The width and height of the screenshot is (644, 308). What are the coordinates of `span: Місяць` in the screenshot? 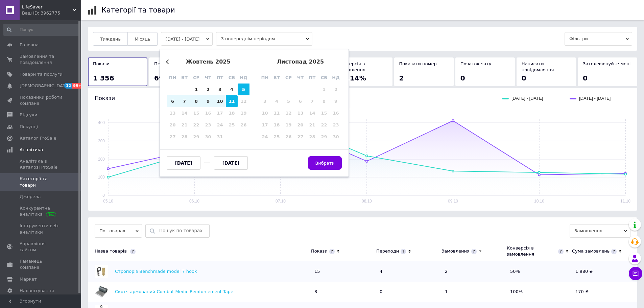 It's located at (142, 39).